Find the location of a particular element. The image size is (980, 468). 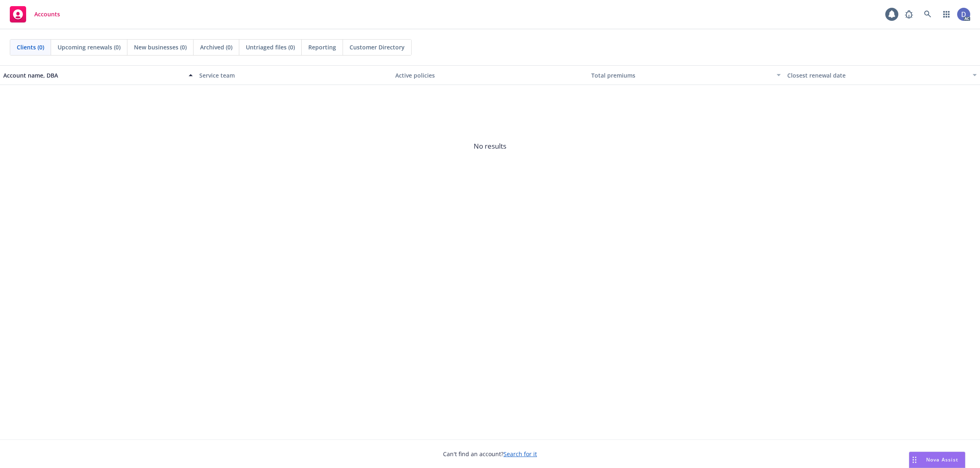

span: Reporting is located at coordinates (322, 47).